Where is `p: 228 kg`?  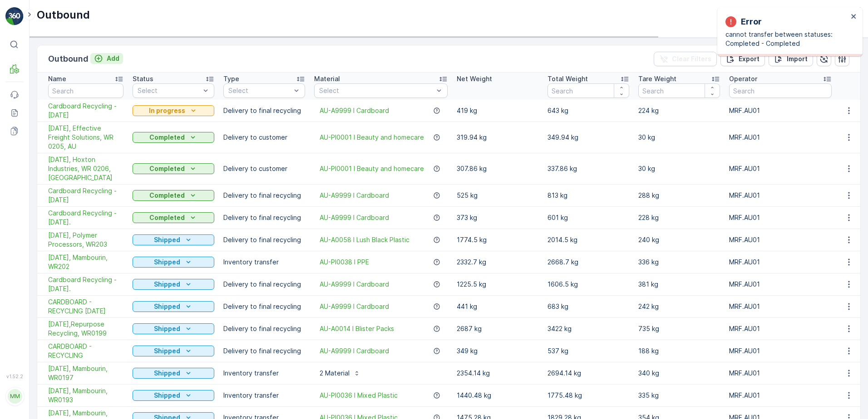 p: 228 kg is located at coordinates (679, 218).